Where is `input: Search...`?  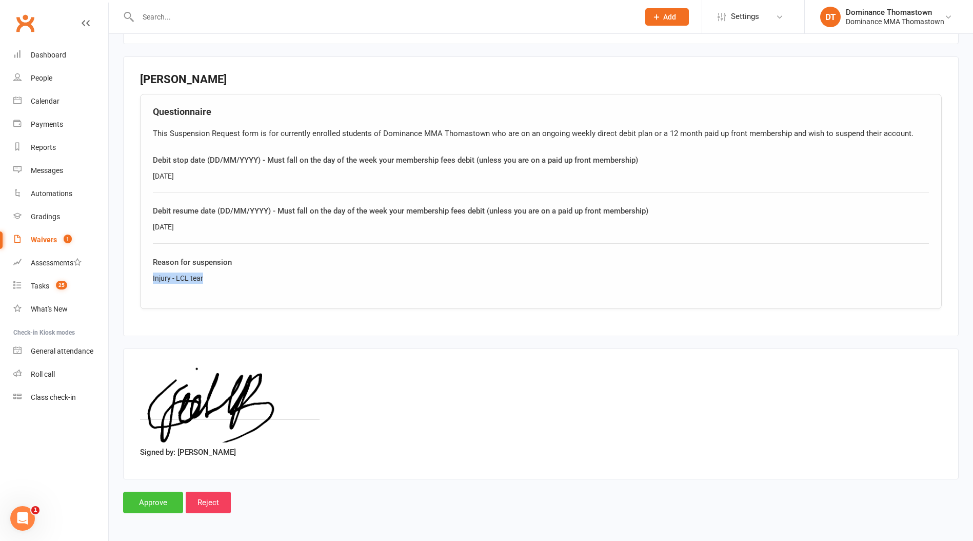
input: Search... is located at coordinates (383, 17).